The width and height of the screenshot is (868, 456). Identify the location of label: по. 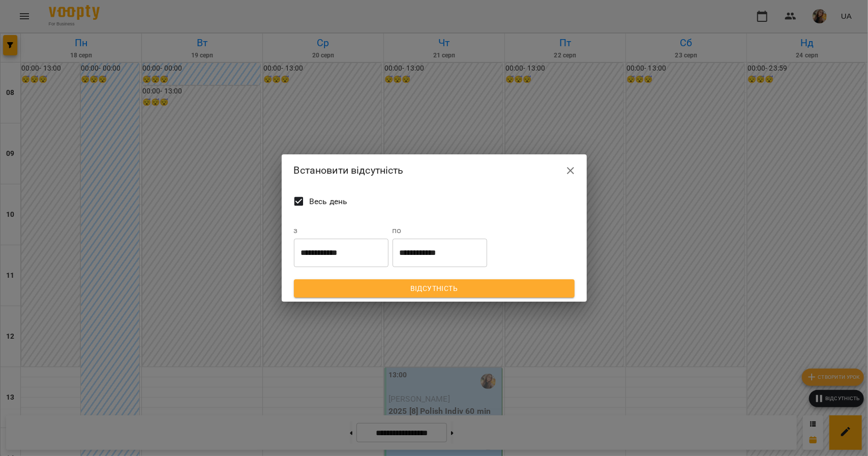
(440, 231).